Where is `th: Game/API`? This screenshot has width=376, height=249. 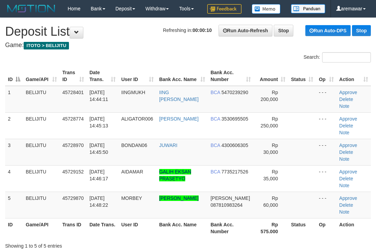 th: Game/API is located at coordinates (41, 227).